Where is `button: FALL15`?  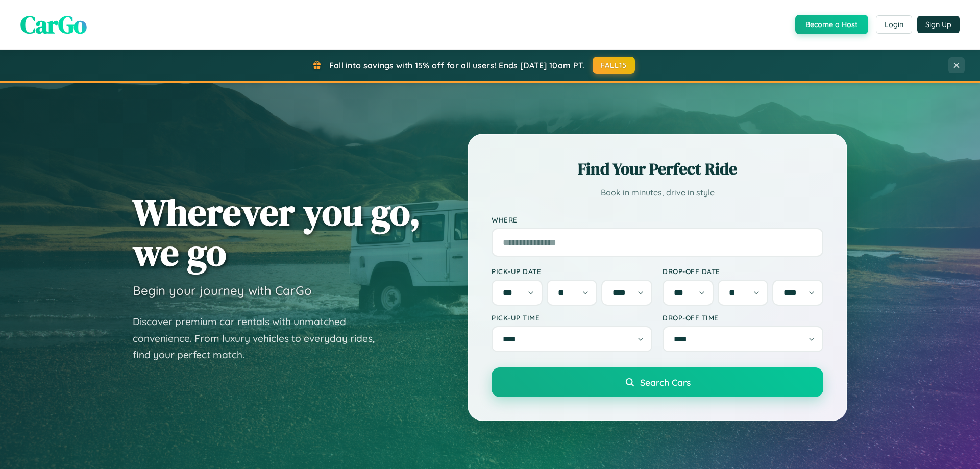 button: FALL15 is located at coordinates (614, 65).